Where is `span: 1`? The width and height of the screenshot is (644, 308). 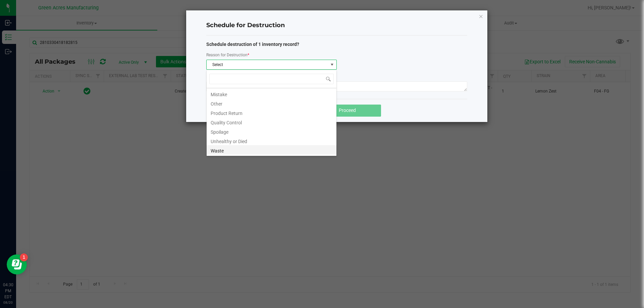 span: 1 is located at coordinates (4, 3).